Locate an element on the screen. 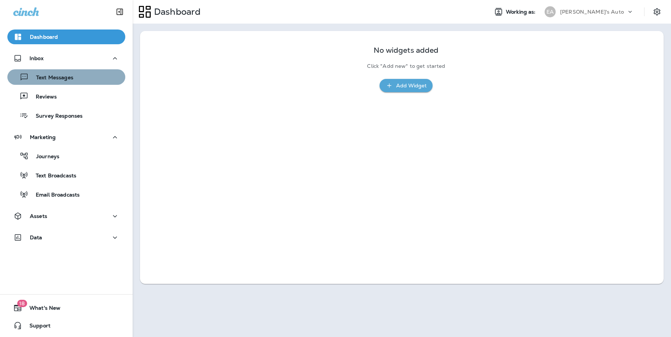 The width and height of the screenshot is (671, 337). span: Support is located at coordinates (36, 327).